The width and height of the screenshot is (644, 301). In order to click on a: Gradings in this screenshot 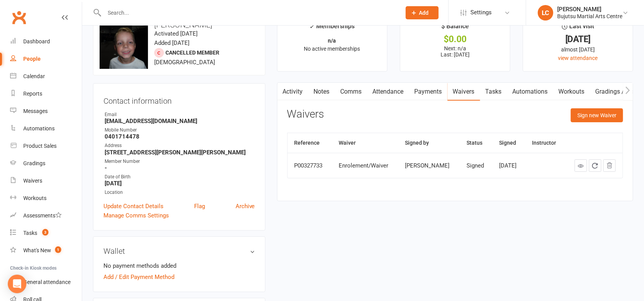, I will do `click(46, 163)`.